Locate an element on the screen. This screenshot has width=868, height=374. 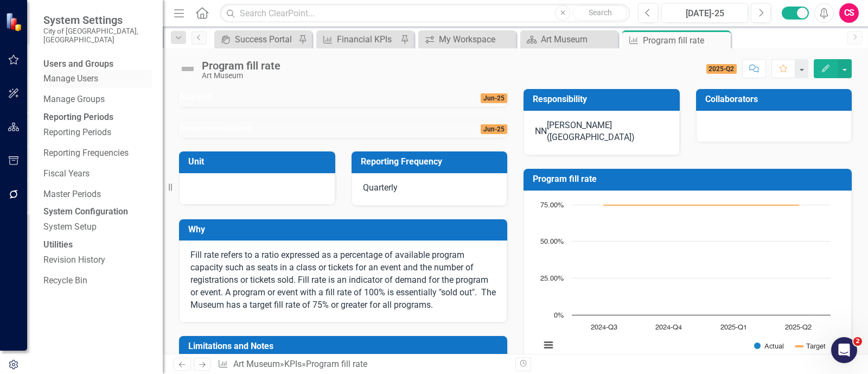
span: 2025-Q2 is located at coordinates (722, 69).